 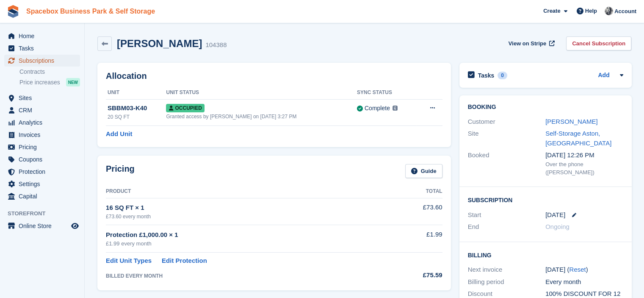 I want to click on h2: Pricing, so click(x=120, y=171).